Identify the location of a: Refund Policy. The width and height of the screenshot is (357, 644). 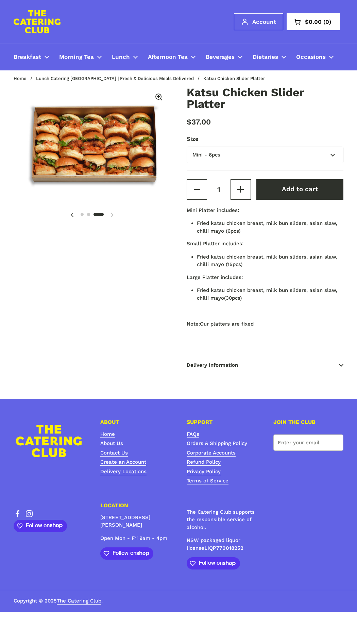
(204, 462).